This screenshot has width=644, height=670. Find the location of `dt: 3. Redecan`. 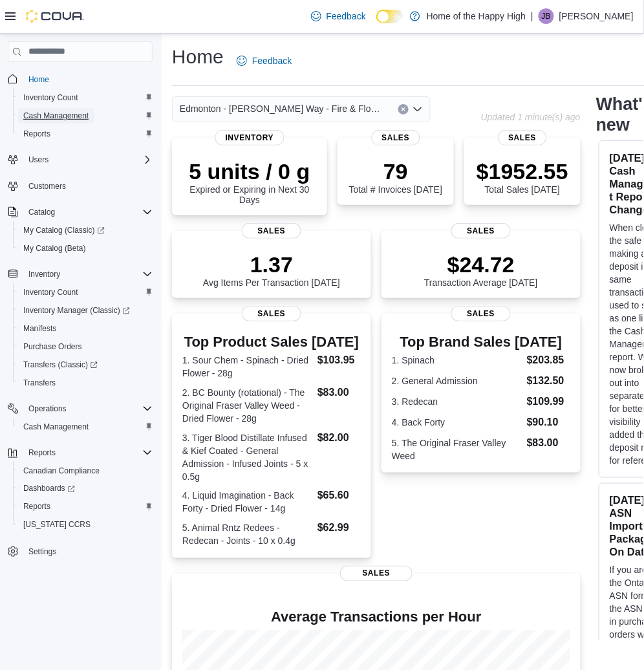

dt: 3. Redecan is located at coordinates (456, 402).